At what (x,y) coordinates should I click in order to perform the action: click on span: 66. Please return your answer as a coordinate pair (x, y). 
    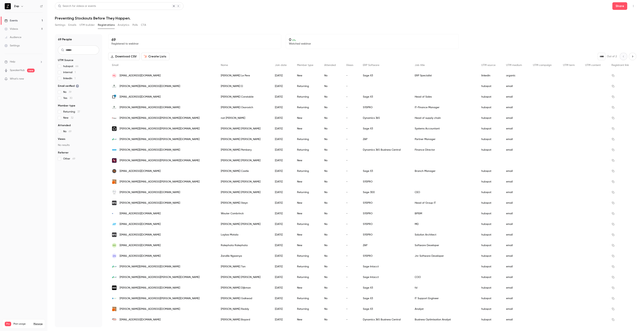
    Looking at the image, I should click on (77, 66).